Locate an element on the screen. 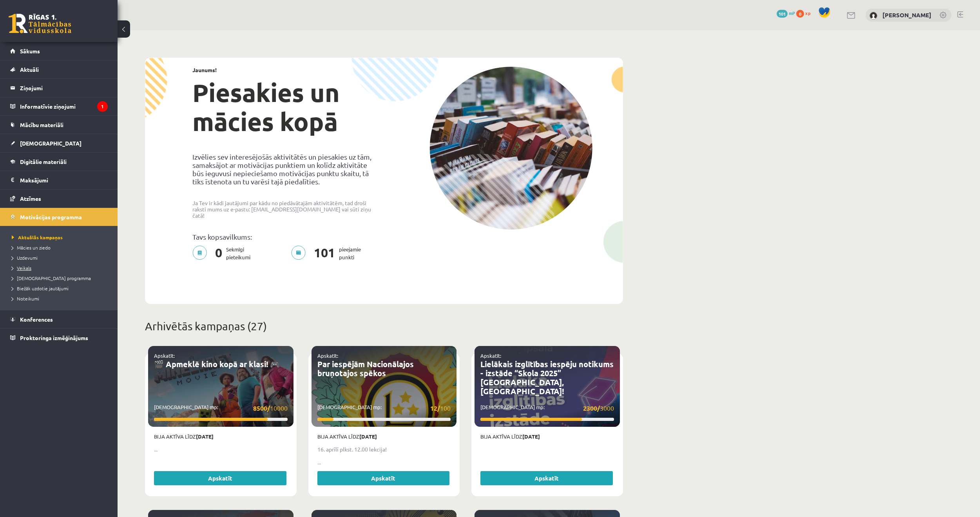 This screenshot has height=517, width=980. a: Uzdevumi is located at coordinates (61, 258).